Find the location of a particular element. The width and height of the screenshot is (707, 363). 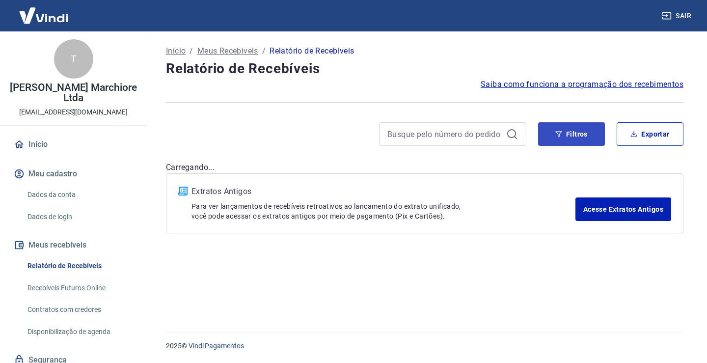

a: Disponibilização de agenda is located at coordinates (79, 331).